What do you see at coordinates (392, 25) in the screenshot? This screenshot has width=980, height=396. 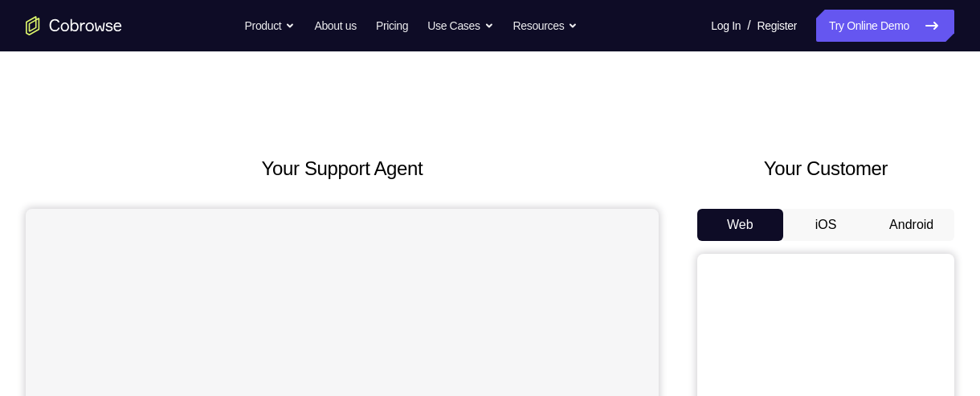 I see `a: Pricing` at bounding box center [392, 25].